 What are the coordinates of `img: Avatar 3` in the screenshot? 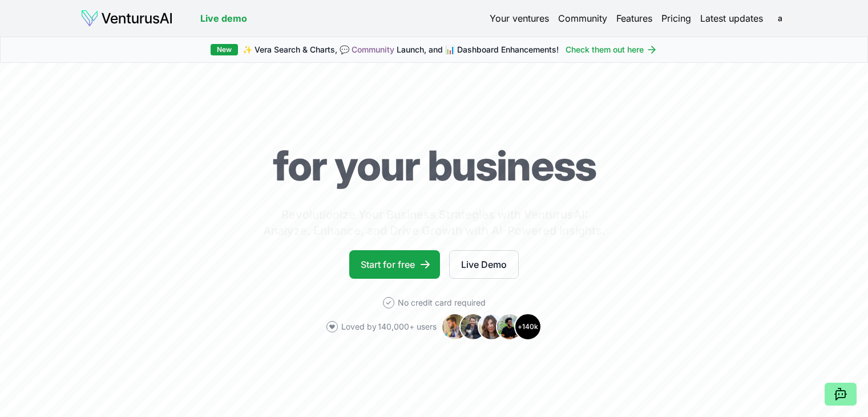 It's located at (491, 327).